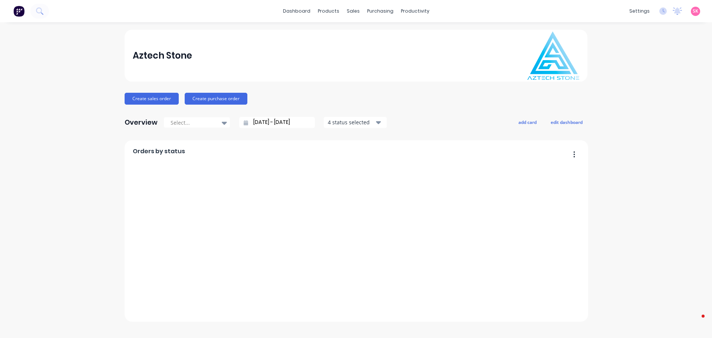 This screenshot has width=712, height=338. I want to click on span: Orders by status, so click(159, 151).